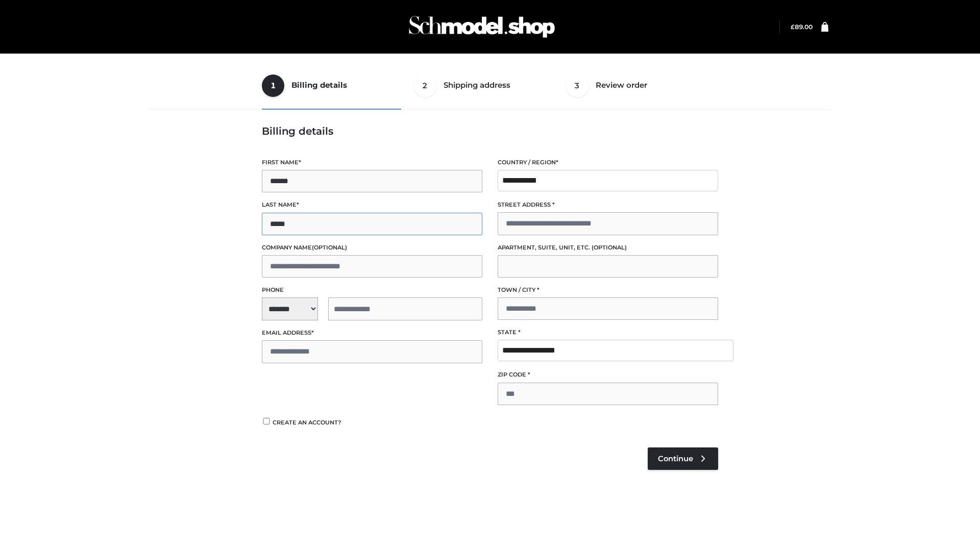  What do you see at coordinates (802, 26) in the screenshot?
I see `bdi: 89.00` at bounding box center [802, 26].